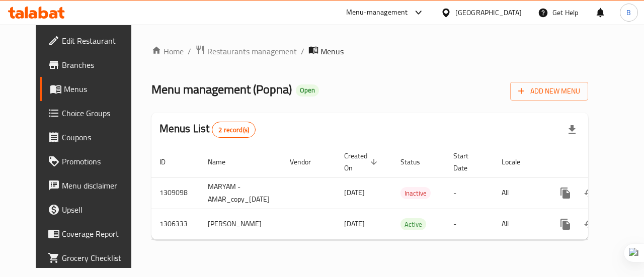 This screenshot has height=277, width=644. Describe the element at coordinates (91, 161) in the screenshot. I see `a: Promotions` at that location.